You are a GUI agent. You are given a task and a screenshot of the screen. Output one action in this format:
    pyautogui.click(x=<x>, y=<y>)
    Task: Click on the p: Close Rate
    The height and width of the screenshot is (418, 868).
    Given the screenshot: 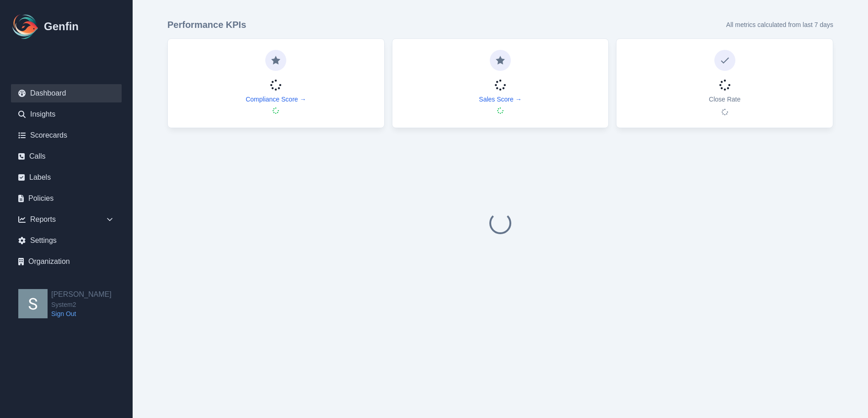 What is the action you would take?
    pyautogui.click(x=724, y=100)
    